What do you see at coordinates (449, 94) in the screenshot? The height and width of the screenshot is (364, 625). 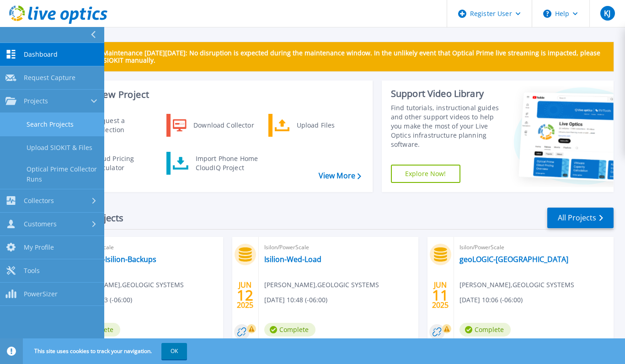 I see `div: Support Video Library` at bounding box center [449, 94].